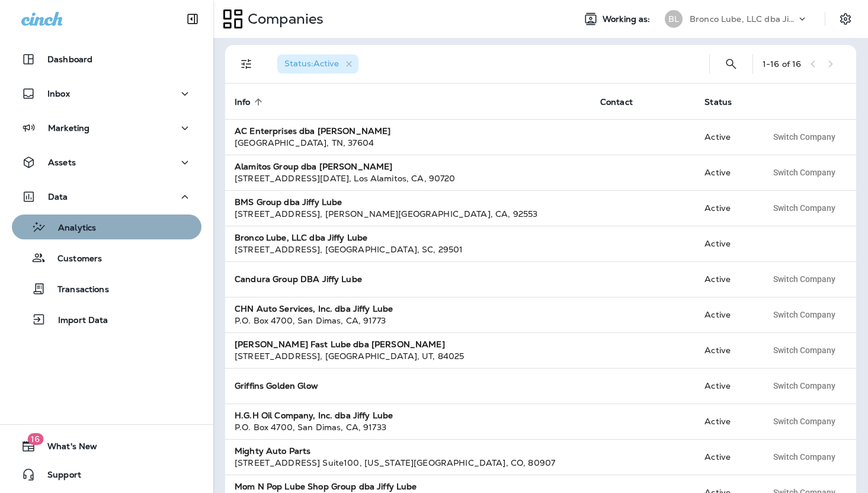  What do you see at coordinates (283, 19) in the screenshot?
I see `p: Companies` at bounding box center [283, 19].